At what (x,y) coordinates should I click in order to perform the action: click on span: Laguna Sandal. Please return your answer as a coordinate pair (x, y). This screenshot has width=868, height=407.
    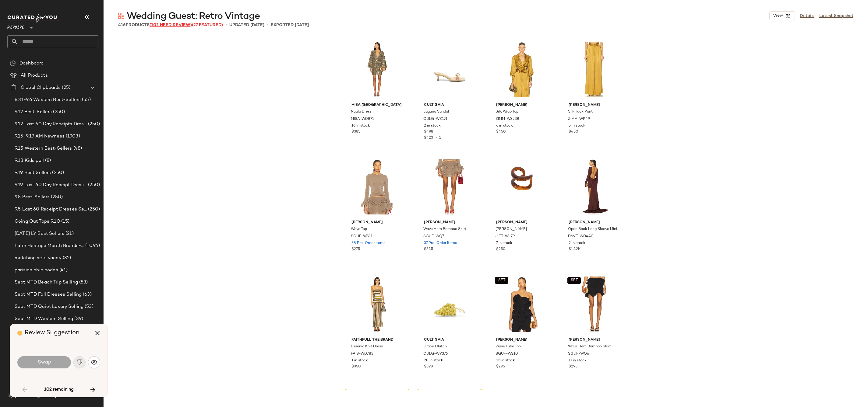
    Looking at the image, I should click on (436, 112).